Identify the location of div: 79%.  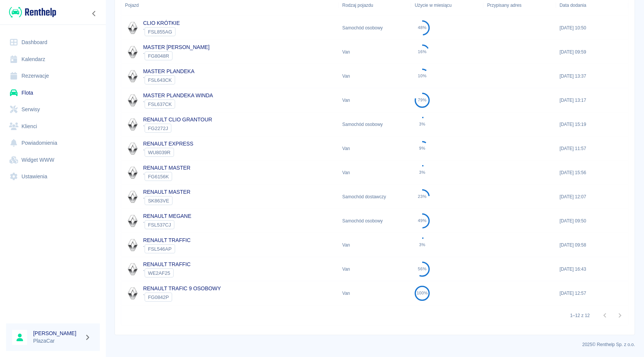
(422, 100).